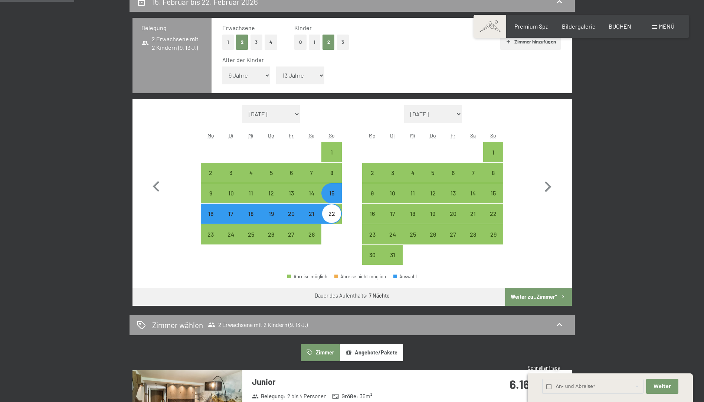  I want to click on b: 7 Nächte, so click(379, 295).